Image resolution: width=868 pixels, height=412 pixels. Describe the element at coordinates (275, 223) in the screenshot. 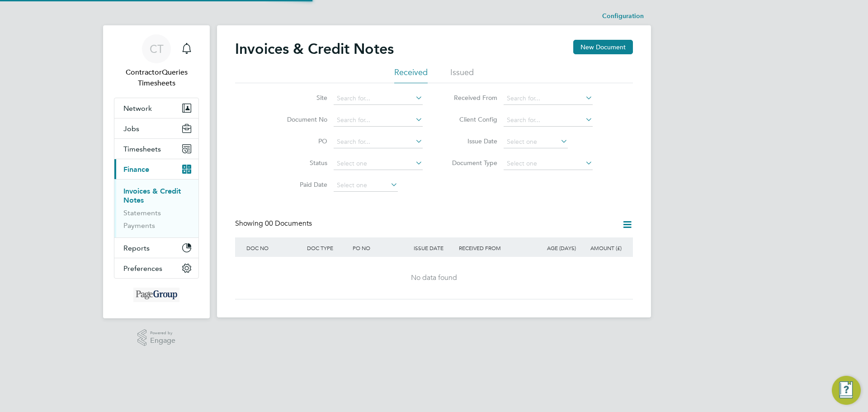

I see `div: Showing` at that location.